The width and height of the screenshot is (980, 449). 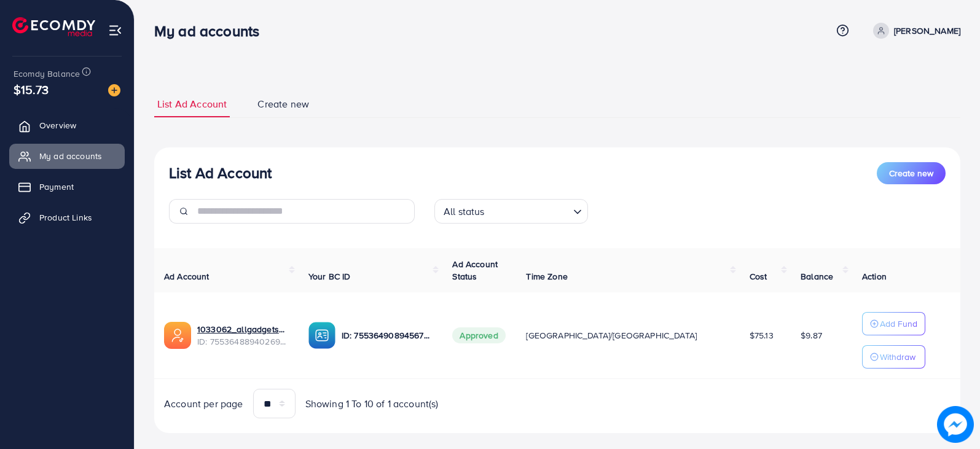 I want to click on span: Cost, so click(x=758, y=276).